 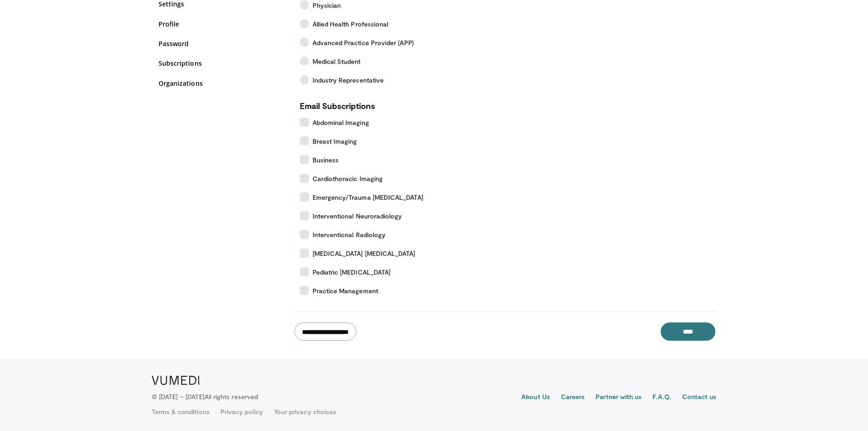 What do you see at coordinates (341, 122) in the screenshot?
I see `span: Abdominal Imaging` at bounding box center [341, 122].